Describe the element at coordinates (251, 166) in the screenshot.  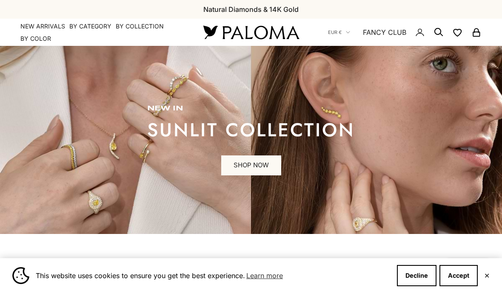
I see `a: SHOP NOW` at that location.